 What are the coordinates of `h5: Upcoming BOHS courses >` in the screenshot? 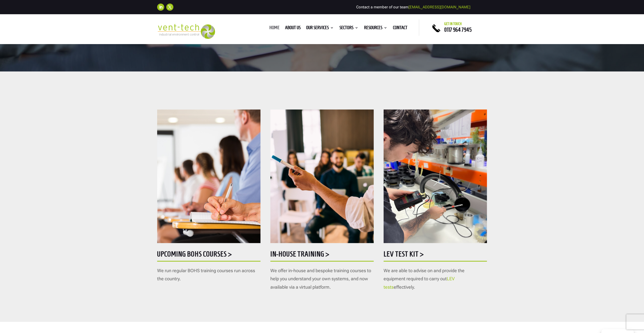 It's located at (209, 256).